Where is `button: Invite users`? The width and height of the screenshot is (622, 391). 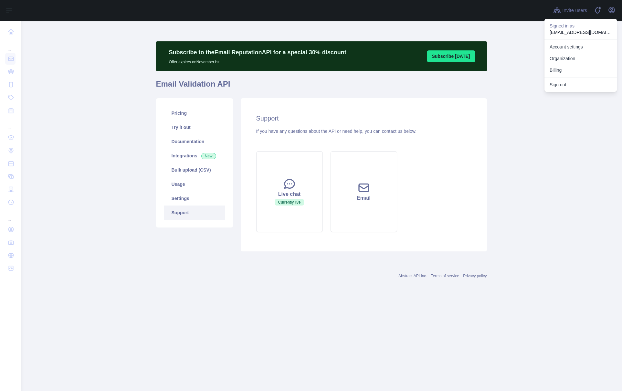
button: Invite users is located at coordinates (570, 10).